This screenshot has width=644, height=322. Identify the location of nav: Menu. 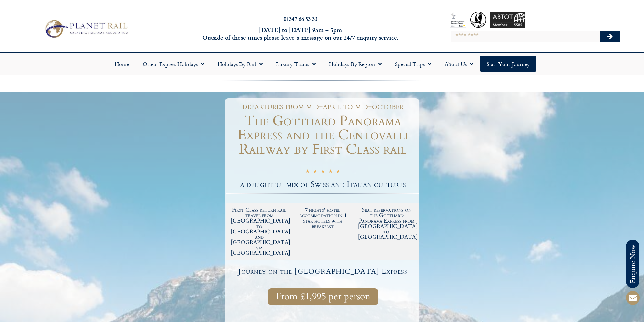
(322, 64).